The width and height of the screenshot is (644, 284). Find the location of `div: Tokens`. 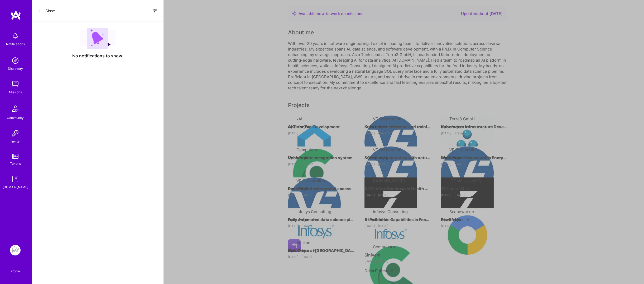

div: Tokens is located at coordinates (16, 163).